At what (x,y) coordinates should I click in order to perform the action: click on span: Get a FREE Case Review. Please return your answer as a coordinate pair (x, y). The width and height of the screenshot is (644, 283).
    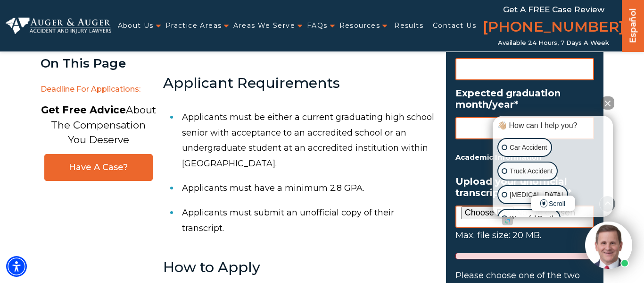
    Looking at the image, I should click on (554, 9).